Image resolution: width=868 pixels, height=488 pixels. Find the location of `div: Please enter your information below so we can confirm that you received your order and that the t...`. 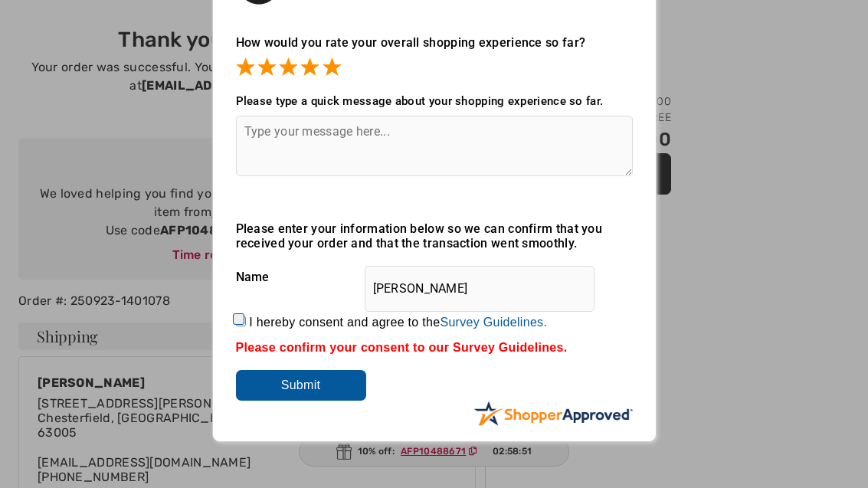

div: Please enter your information below so we can confirm that you received your order and that the t... is located at coordinates (435, 236).